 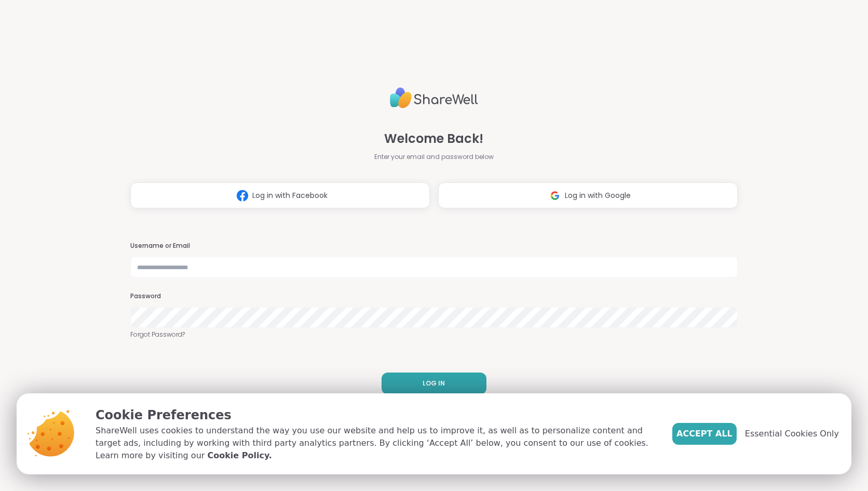 What do you see at coordinates (434, 383) in the screenshot?
I see `button: LOG IN` at bounding box center [434, 383].